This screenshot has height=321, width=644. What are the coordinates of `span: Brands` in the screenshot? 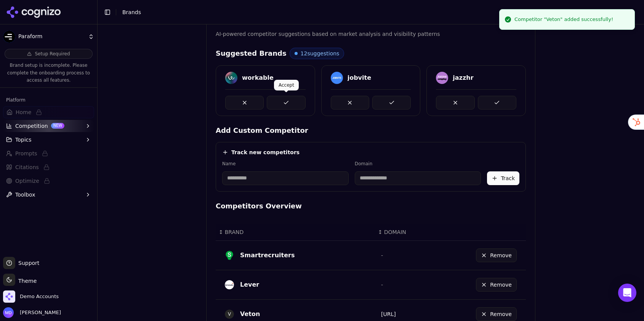 It's located at (131, 12).